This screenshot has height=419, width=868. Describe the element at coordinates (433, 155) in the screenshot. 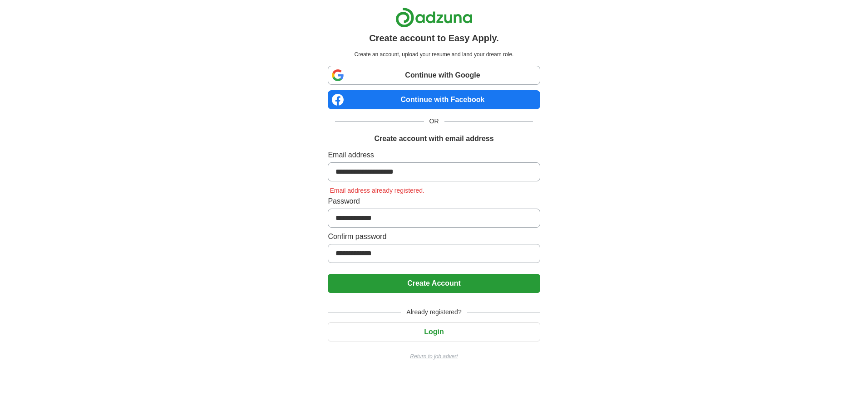

I see `label: Email address` at that location.